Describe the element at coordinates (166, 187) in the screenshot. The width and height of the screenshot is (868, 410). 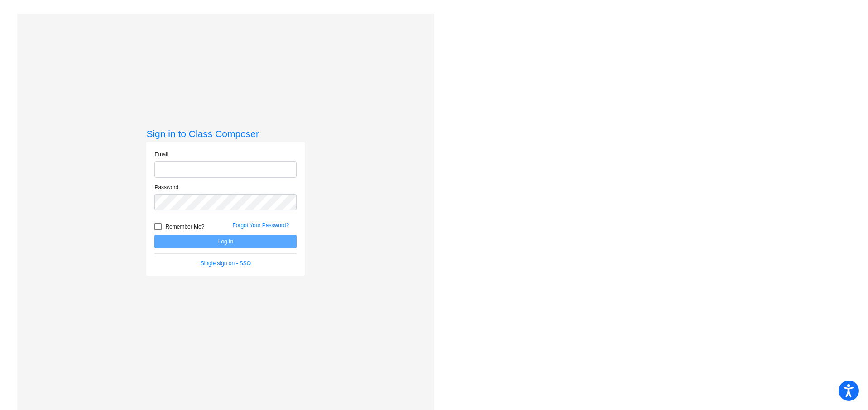
I see `label: Password` at that location.